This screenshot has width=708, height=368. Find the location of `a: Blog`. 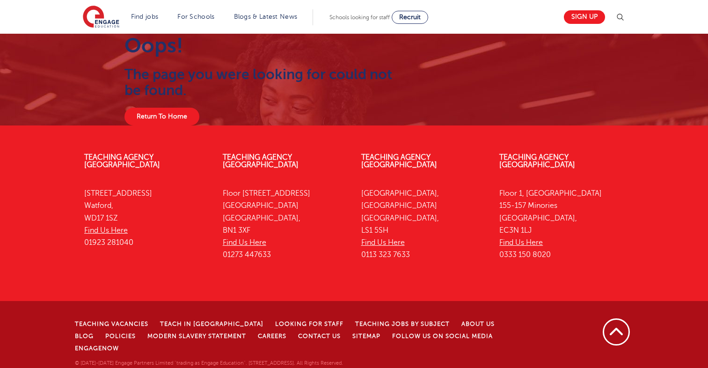

a: Blog is located at coordinates (84, 336).